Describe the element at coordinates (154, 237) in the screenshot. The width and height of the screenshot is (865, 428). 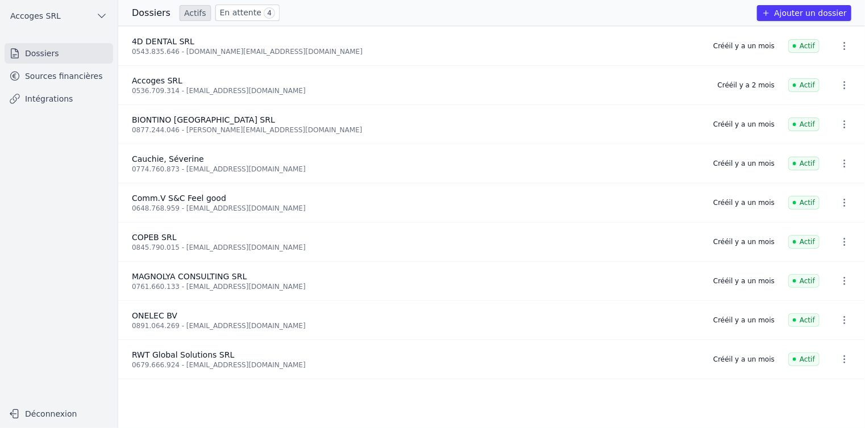
I see `span: COPEB SRL` at that location.